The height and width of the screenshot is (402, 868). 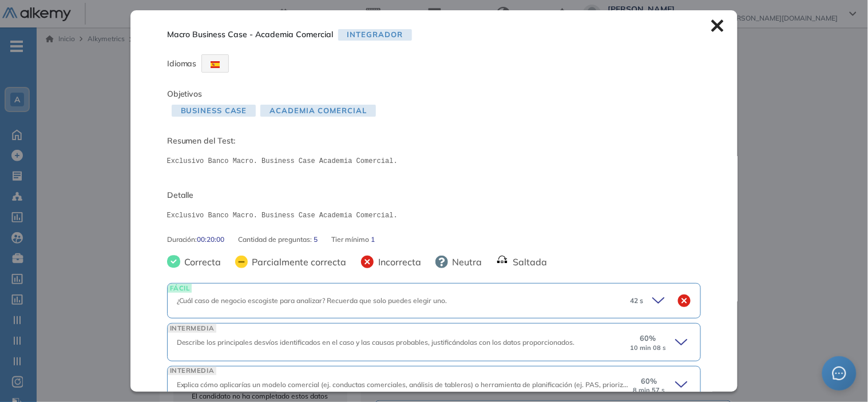 What do you see at coordinates (215, 65) in the screenshot?
I see `img: ESP` at bounding box center [215, 65].